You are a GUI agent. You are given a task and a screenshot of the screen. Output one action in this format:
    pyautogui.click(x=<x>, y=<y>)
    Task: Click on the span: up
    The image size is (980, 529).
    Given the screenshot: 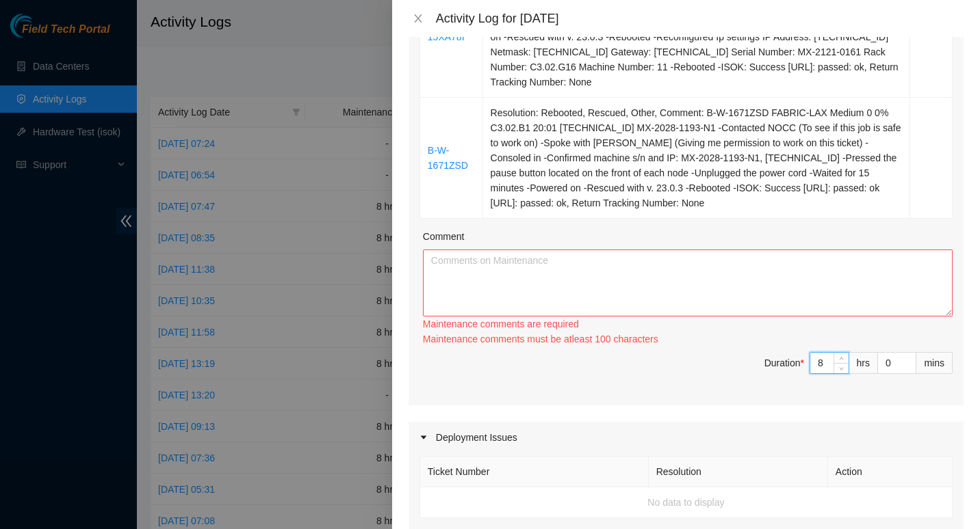 What is the action you would take?
    pyautogui.click(x=842, y=359)
    